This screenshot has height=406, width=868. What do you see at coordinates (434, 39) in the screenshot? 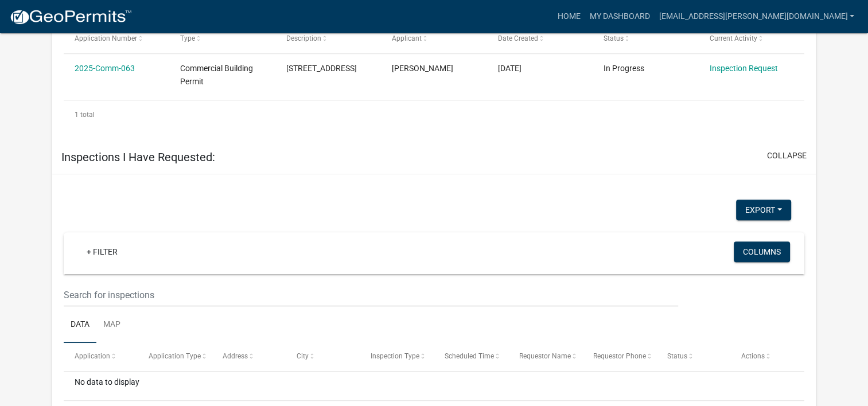
I see `datatable-header-cell: Applicant` at bounding box center [434, 39].